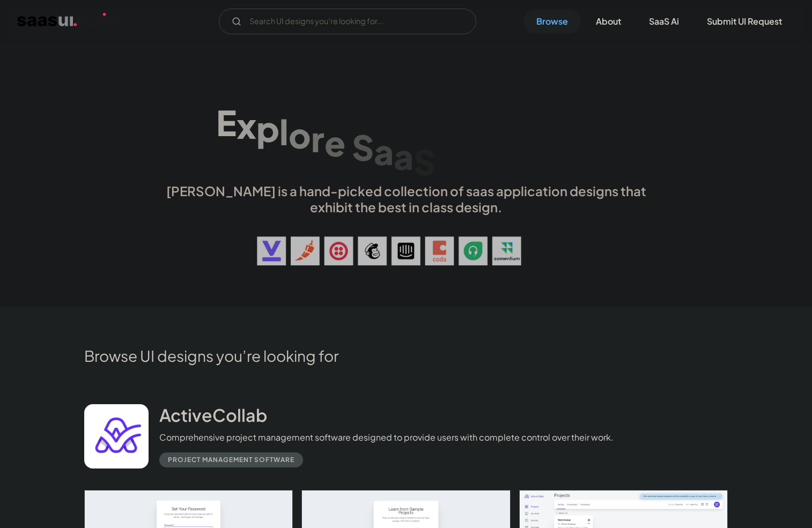 This screenshot has height=528, width=812. What do you see at coordinates (664, 22) in the screenshot?
I see `a: SaaS Ai` at bounding box center [664, 22].